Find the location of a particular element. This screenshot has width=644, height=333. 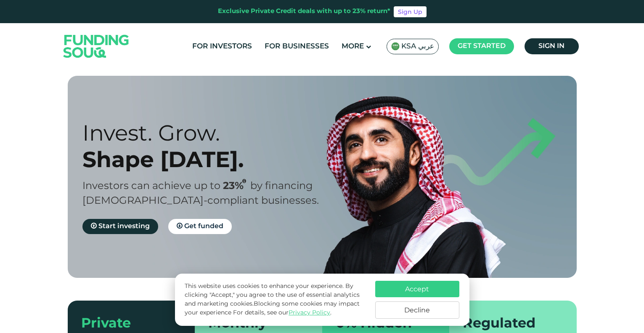

a: Sign in is located at coordinates (552, 47).